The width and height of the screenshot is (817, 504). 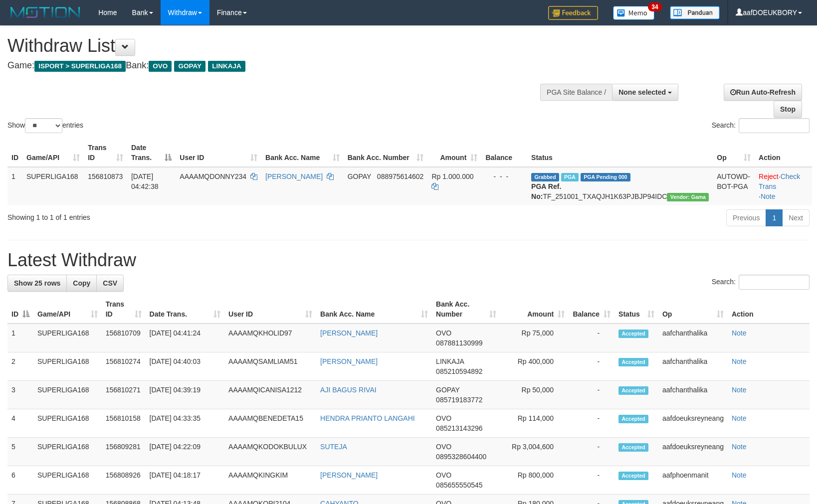 I want to click on th: Date Trans.: activate to sort column ascending, so click(x=185, y=309).